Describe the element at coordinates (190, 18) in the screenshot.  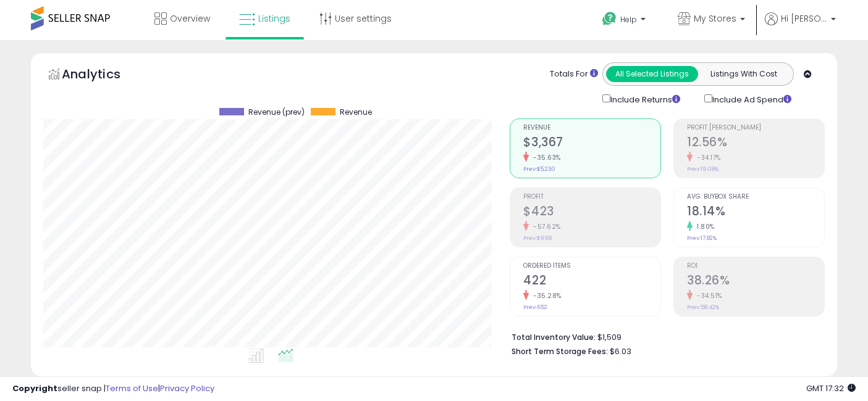
I see `span: Overview` at that location.